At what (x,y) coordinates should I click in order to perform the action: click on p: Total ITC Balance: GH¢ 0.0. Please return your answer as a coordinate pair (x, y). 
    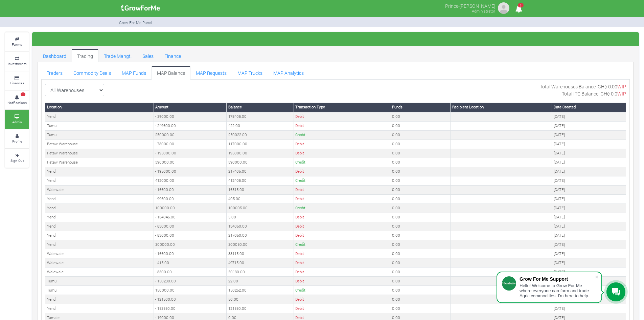
    Looking at the image, I should click on (594, 94).